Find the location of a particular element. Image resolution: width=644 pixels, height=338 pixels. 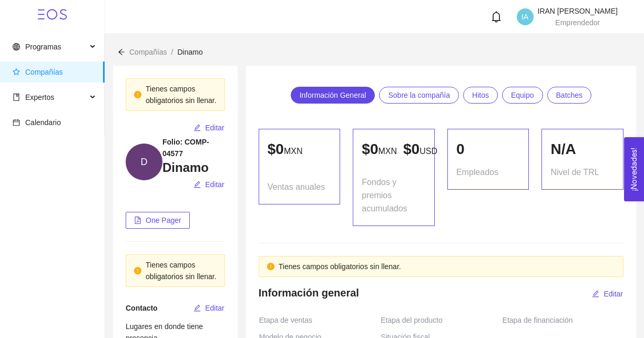

span: Calendario is located at coordinates (43, 123).